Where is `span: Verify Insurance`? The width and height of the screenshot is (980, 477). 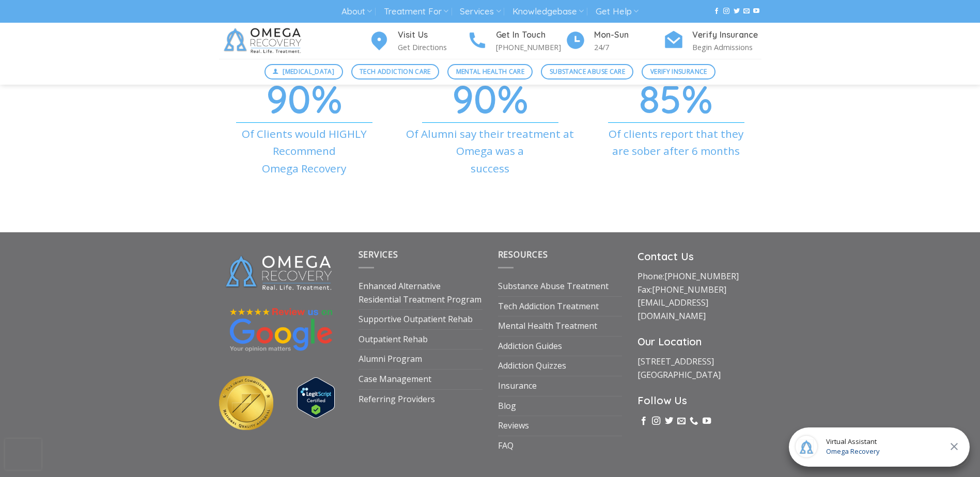 span: Verify Insurance is located at coordinates (679, 72).